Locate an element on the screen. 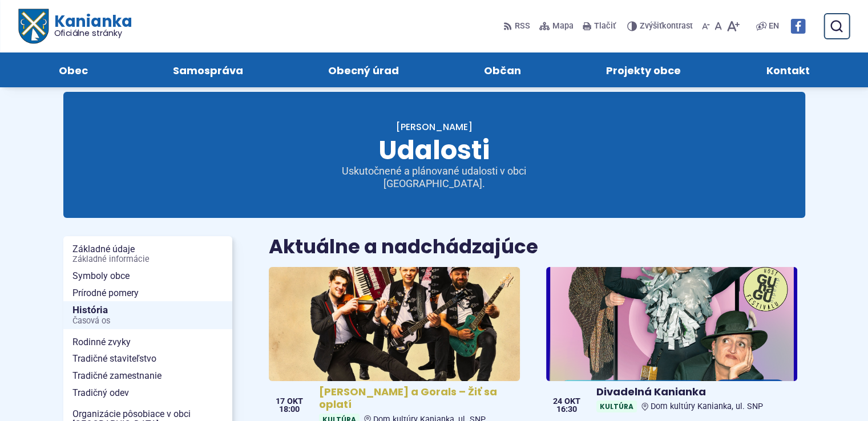  a: Občan is located at coordinates (503, 69).